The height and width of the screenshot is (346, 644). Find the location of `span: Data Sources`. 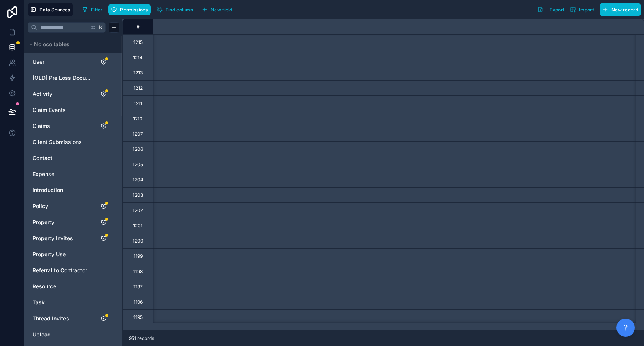

span: Data Sources is located at coordinates (55, 9).